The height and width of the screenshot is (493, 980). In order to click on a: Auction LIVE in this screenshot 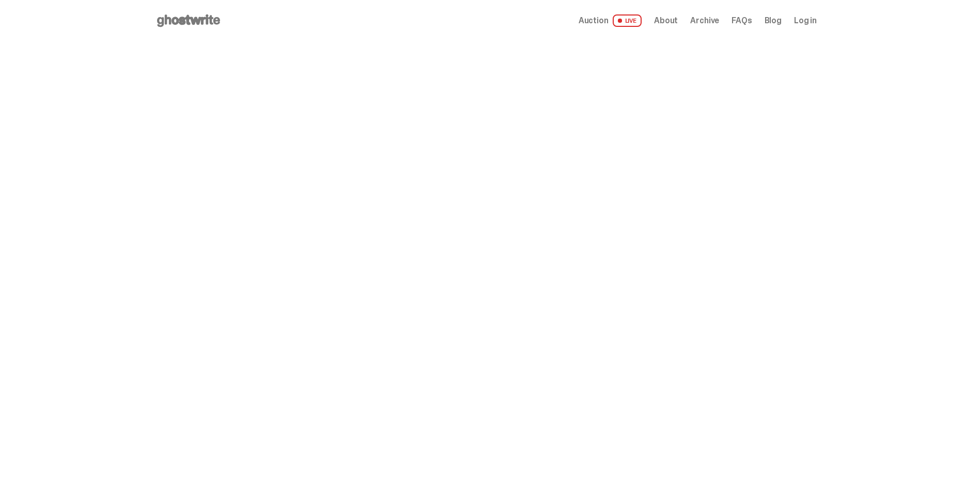, I will do `click(611, 21)`.